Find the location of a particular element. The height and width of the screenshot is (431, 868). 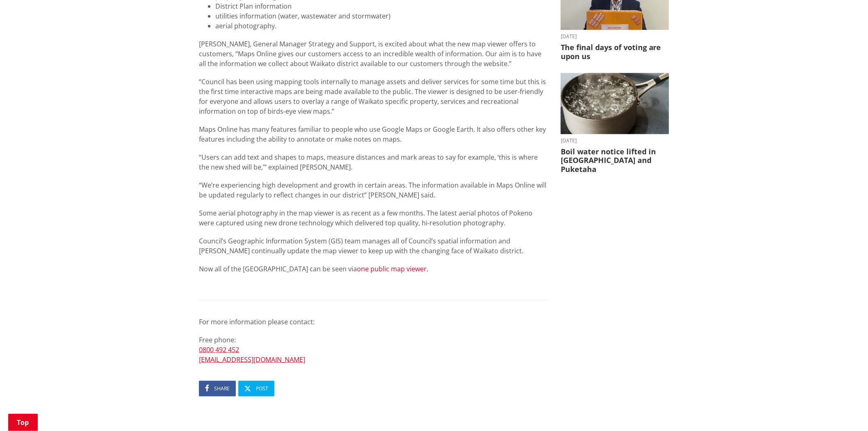

p: “We’re experiencing high development and growth in certain areas. The information available in Ma... is located at coordinates (374, 190).